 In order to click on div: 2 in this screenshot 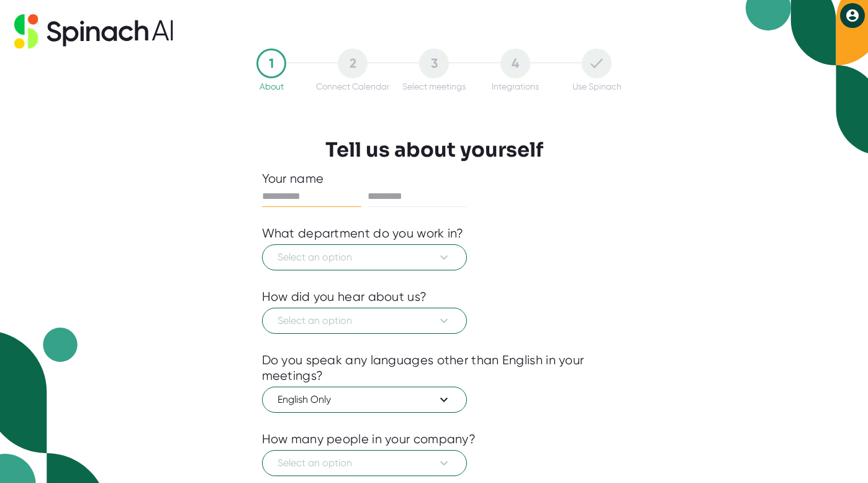, I will do `click(353, 64)`.